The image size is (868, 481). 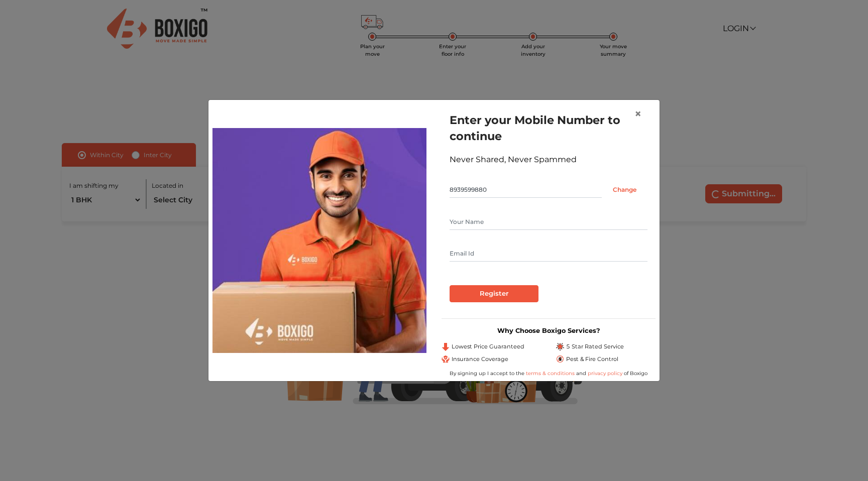 I want to click on input: Your Name, so click(x=549, y=222).